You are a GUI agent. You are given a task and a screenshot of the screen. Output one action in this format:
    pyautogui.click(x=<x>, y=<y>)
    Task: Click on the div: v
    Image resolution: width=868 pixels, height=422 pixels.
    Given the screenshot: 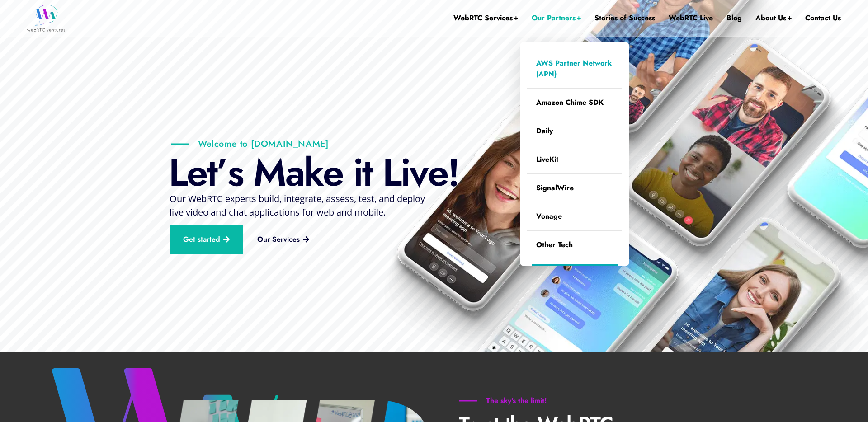 What is the action you would take?
    pyautogui.click(x=418, y=173)
    